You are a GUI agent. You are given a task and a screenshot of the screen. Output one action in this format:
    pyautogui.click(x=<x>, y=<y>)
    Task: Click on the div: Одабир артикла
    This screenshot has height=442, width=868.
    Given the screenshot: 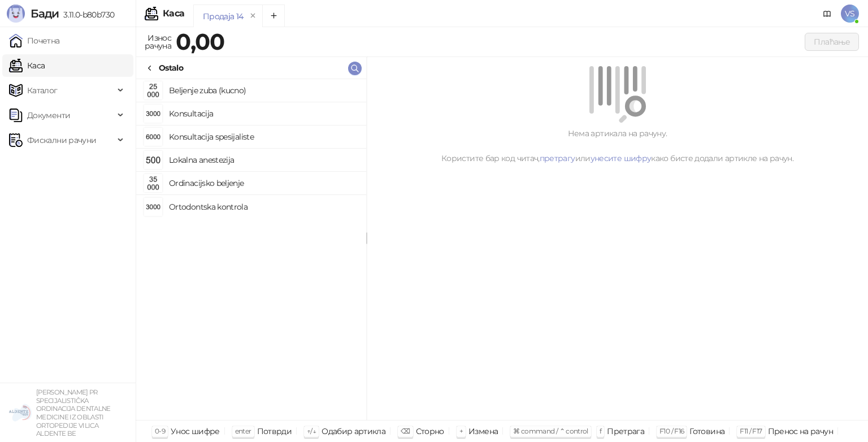 What is the action you would take?
    pyautogui.click(x=353, y=431)
    